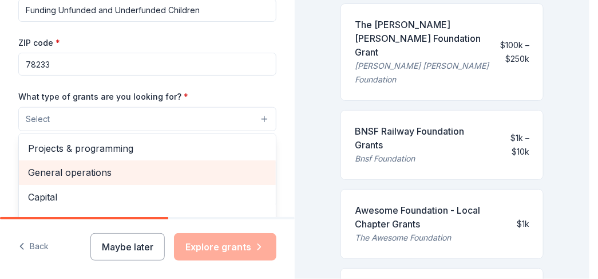  Describe the element at coordinates (147, 197) in the screenshot. I see `span: Capital` at that location.